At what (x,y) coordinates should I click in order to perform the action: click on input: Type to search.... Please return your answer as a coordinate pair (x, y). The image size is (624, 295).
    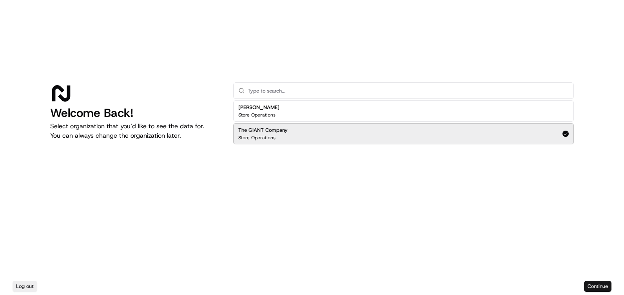
    Looking at the image, I should click on (408, 91).